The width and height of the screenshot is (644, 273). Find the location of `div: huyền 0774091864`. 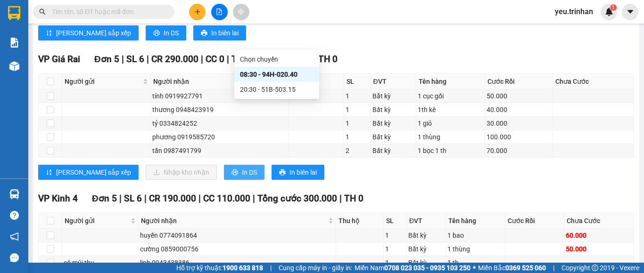

div: huyền 0774091864 is located at coordinates (237, 235).